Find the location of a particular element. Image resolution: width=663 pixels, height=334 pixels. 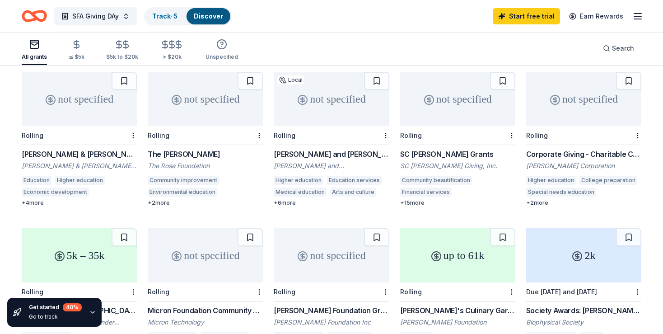

div: Financial services is located at coordinates (426, 192).